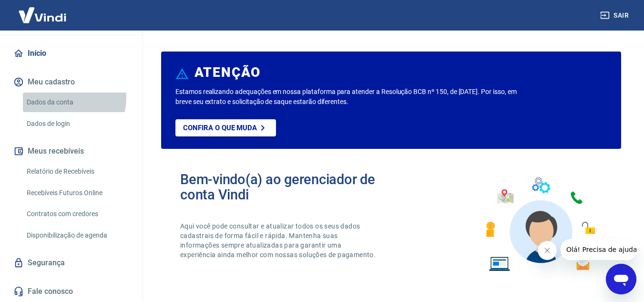 The height and width of the screenshot is (302, 644). I want to click on a: Confira o que muda, so click(226, 128).